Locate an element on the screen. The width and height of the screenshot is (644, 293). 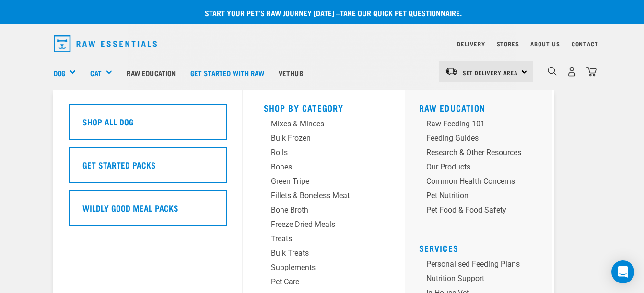
a: Rolls is located at coordinates (324, 154).